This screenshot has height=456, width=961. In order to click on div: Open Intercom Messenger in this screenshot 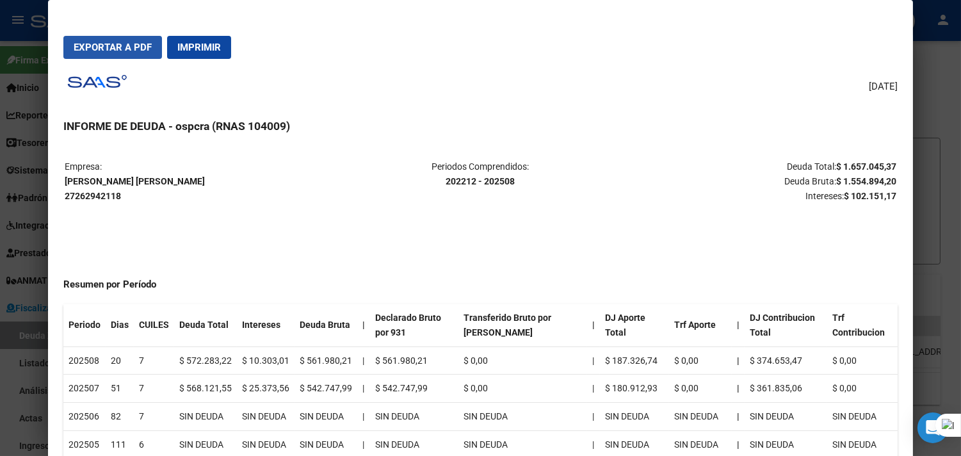, I will do `click(933, 428)`.